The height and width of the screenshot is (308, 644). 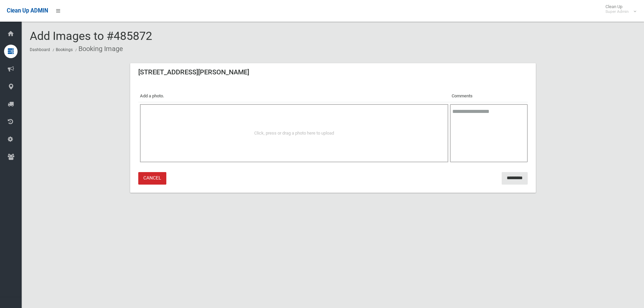 What do you see at coordinates (489, 96) in the screenshot?
I see `th: Comments` at bounding box center [489, 96].